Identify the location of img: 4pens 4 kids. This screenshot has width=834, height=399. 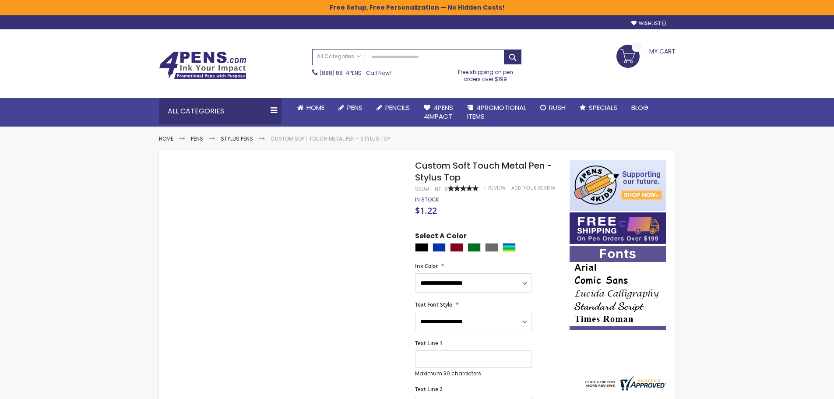
(618, 185).